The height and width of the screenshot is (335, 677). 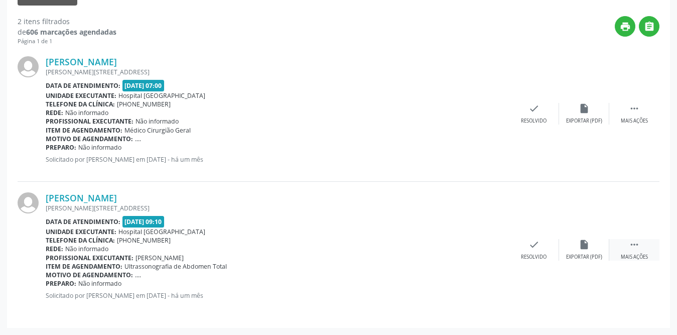 I want to click on span: Médico Cirurgião Geral, so click(x=158, y=130).